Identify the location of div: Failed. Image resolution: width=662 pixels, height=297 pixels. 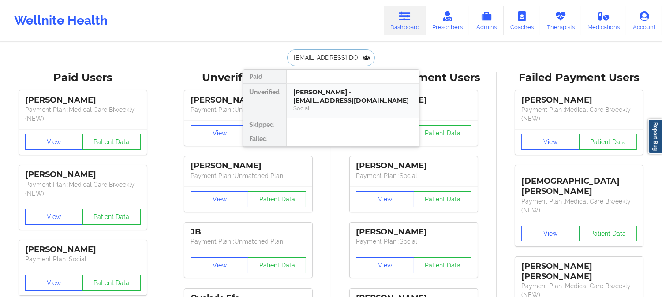
(265, 139).